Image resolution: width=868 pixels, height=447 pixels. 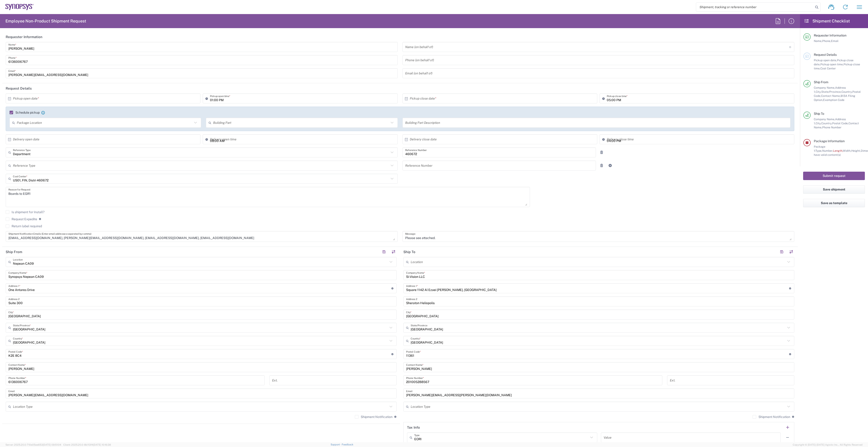 I want to click on h2: Employee Non-Product Shipment Request, so click(x=46, y=21).